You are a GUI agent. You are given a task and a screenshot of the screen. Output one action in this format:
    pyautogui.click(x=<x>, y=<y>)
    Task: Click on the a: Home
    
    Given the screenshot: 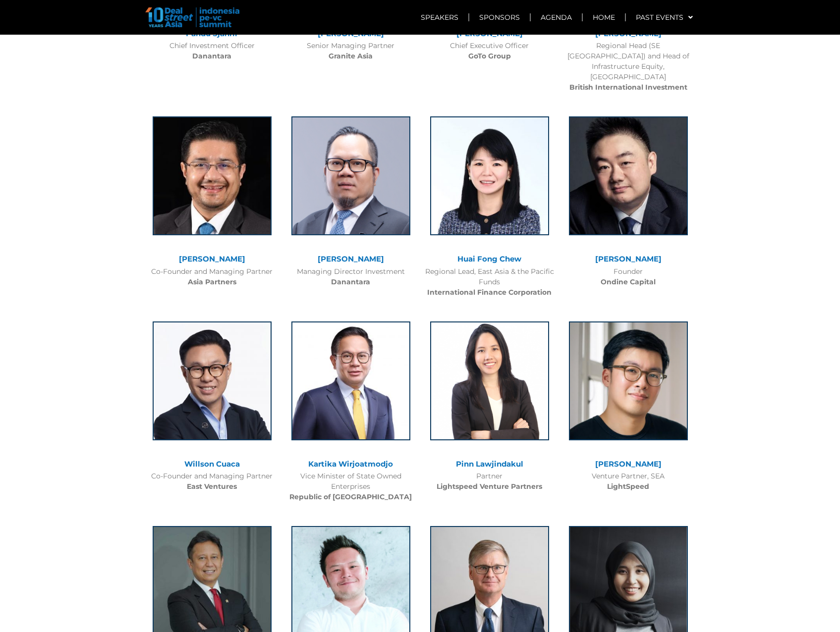 What is the action you would take?
    pyautogui.click(x=603, y=18)
    